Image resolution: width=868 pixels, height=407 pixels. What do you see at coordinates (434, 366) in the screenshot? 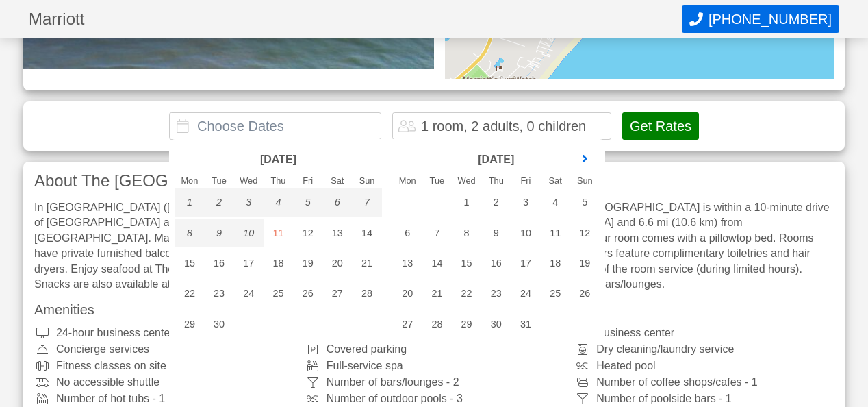
I see `div: Full-service spa` at bounding box center [434, 366].